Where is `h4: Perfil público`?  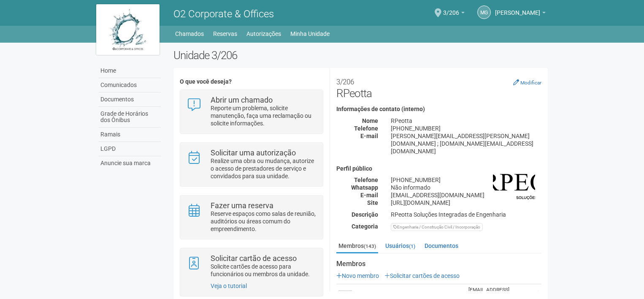 h4: Perfil público is located at coordinates (438, 169).